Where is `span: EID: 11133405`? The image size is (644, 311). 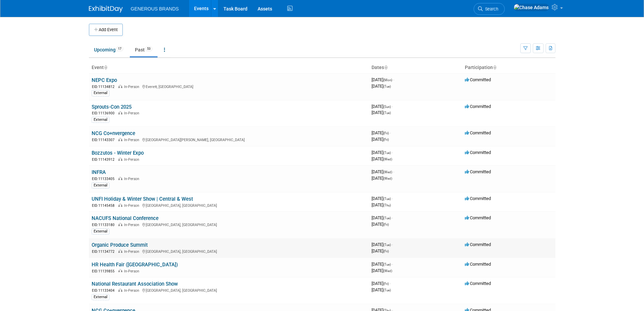 span: EID: 11133405 is located at coordinates (104, 178).